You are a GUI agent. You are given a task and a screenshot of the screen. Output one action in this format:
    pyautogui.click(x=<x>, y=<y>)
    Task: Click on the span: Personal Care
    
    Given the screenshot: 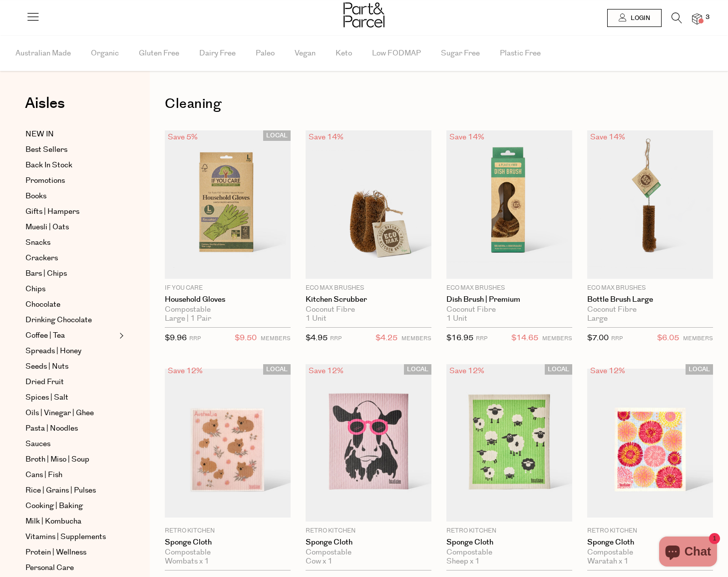 What is the action you would take?
    pyautogui.click(x=50, y=568)
    